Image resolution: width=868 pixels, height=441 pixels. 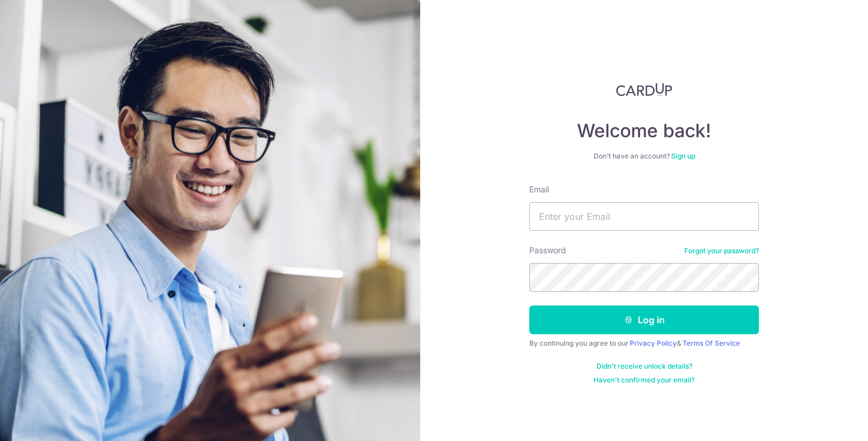 I want to click on input: Enter your Email, so click(x=644, y=217).